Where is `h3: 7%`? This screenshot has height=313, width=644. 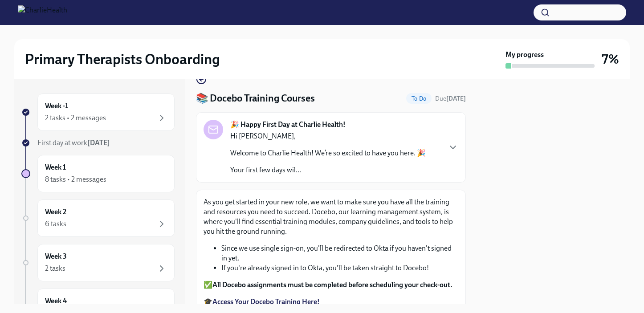
h3: 7% is located at coordinates (610, 59).